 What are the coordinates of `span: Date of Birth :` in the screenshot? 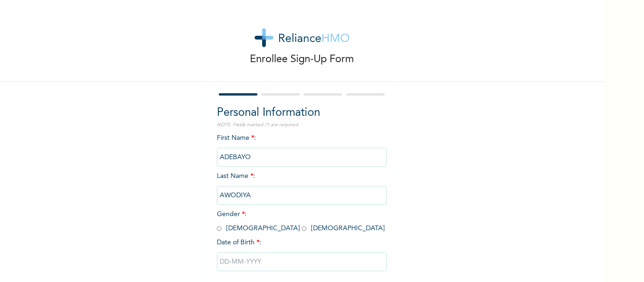 It's located at (239, 242).